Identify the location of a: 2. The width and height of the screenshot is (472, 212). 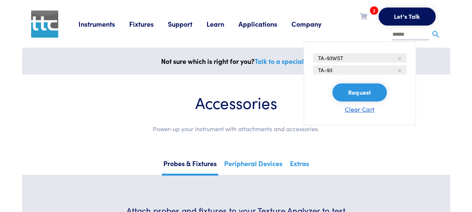
(364, 16).